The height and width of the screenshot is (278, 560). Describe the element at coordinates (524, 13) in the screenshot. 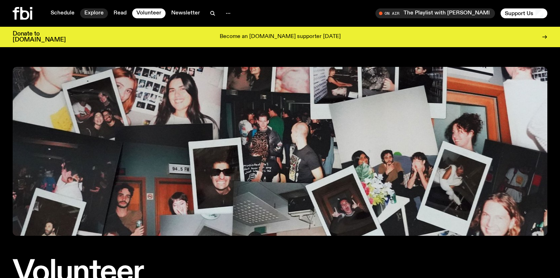

I see `button: Support Us` at that location.